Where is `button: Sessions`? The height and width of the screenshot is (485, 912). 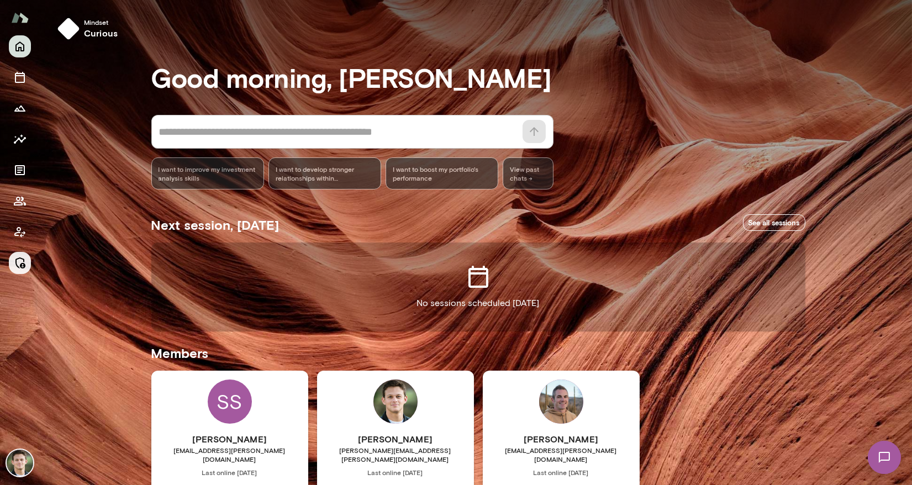 button: Sessions is located at coordinates (20, 77).